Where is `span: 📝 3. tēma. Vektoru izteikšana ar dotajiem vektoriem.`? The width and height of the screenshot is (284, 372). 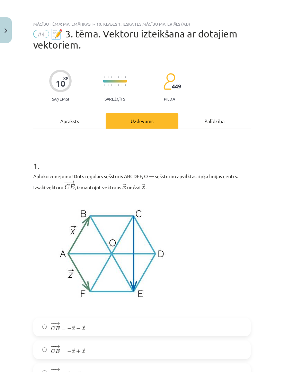
span: 📝 3. tēma. Vektoru izteikšana ar dotajiem vektoriem. is located at coordinates (135, 39).